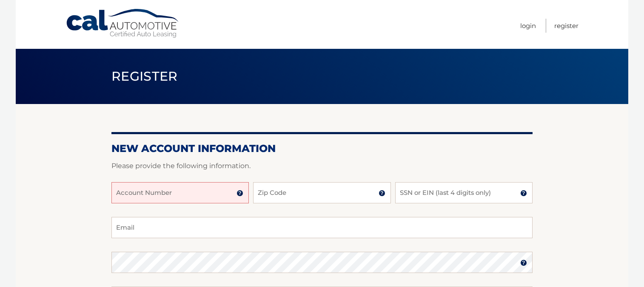 Image resolution: width=644 pixels, height=287 pixels. Describe the element at coordinates (322, 149) in the screenshot. I see `h2: New Account Information` at that location.